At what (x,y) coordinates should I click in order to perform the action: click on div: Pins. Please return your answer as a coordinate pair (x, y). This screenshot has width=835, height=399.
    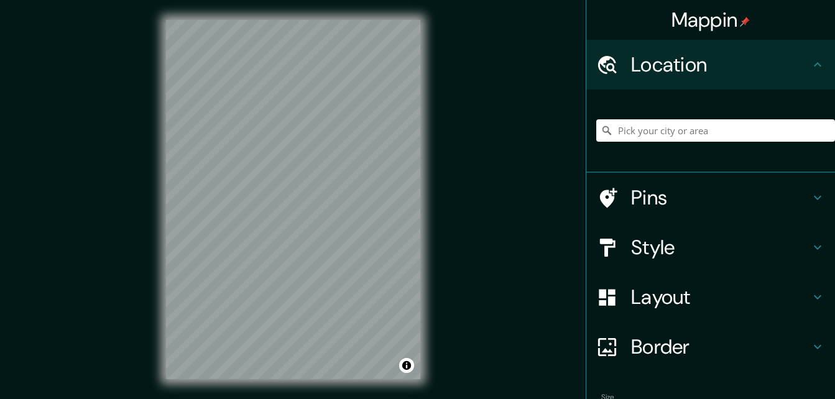
    Looking at the image, I should click on (711, 198).